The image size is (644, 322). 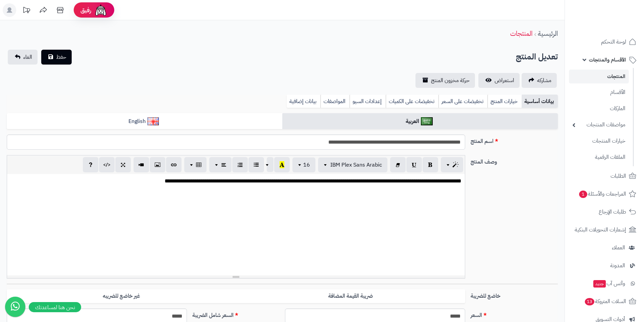 I want to click on h2: تعديل المنتج, so click(x=537, y=57).